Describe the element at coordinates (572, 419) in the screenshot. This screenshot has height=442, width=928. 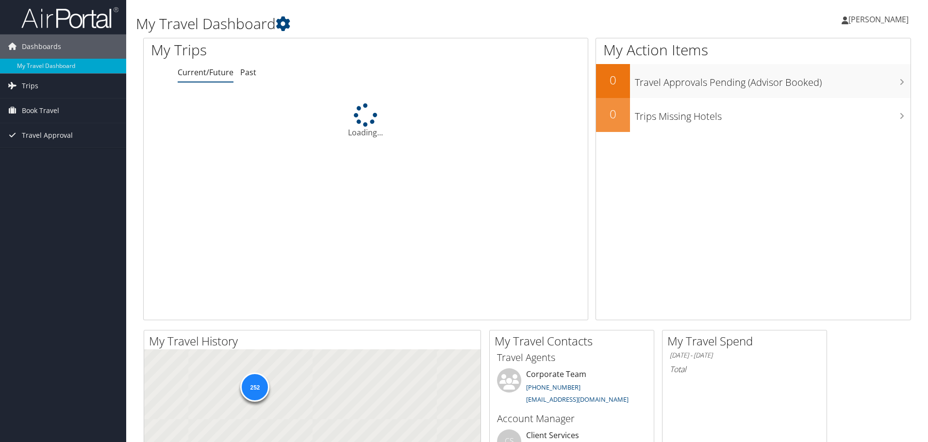
I see `h3: Account Manager` at that location.